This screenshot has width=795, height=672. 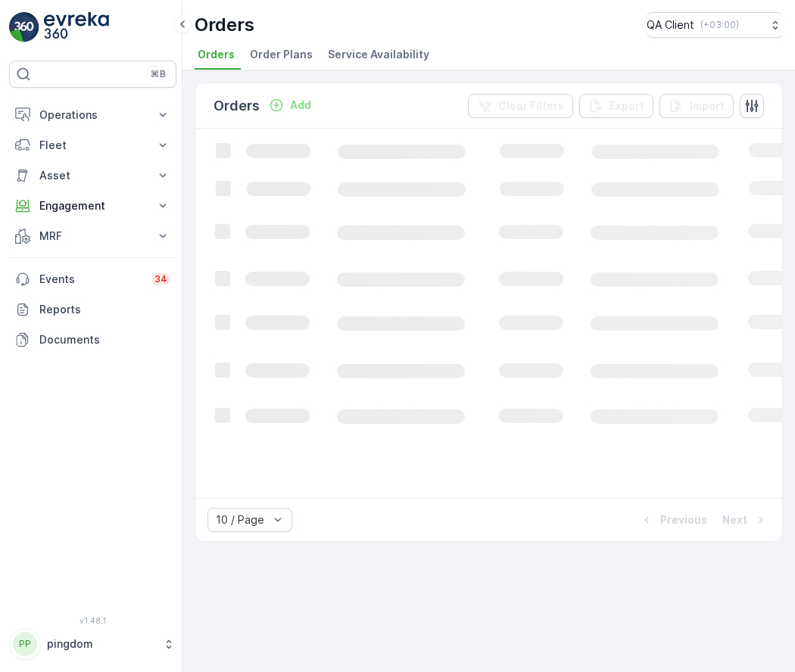 I want to click on span: Order Plans, so click(x=281, y=54).